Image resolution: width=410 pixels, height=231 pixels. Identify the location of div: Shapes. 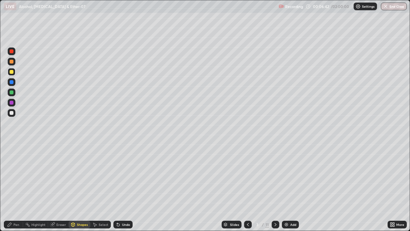
(82, 224).